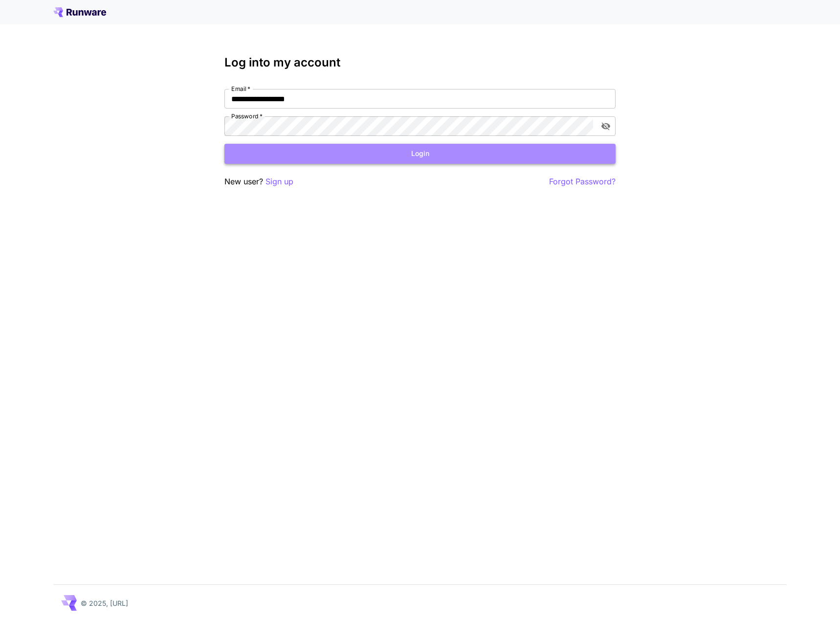 The height and width of the screenshot is (621, 840). What do you see at coordinates (247, 116) in the screenshot?
I see `label: Password` at bounding box center [247, 116].